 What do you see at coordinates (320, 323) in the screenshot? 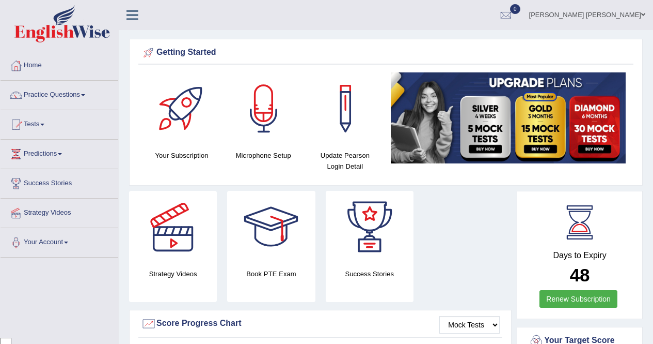
I see `div: Score Progress Chart` at bounding box center [320, 323].